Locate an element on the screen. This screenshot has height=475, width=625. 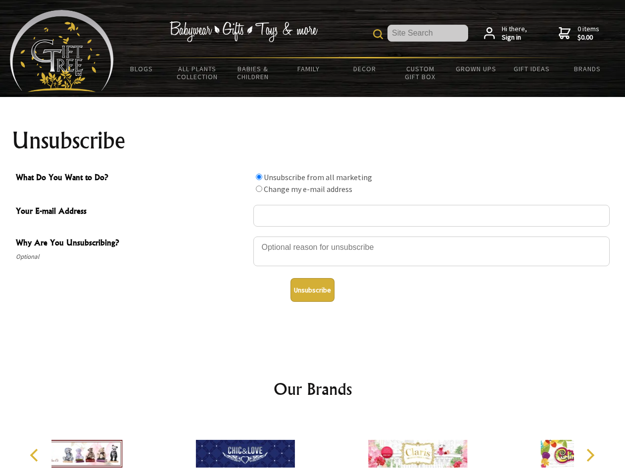
a: Grown Ups is located at coordinates (476, 69).